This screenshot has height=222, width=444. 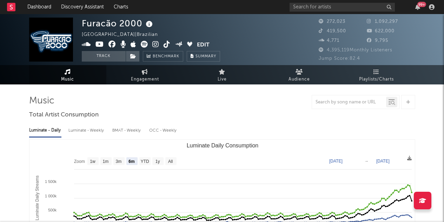 I want to click on button: Edit, so click(x=203, y=45).